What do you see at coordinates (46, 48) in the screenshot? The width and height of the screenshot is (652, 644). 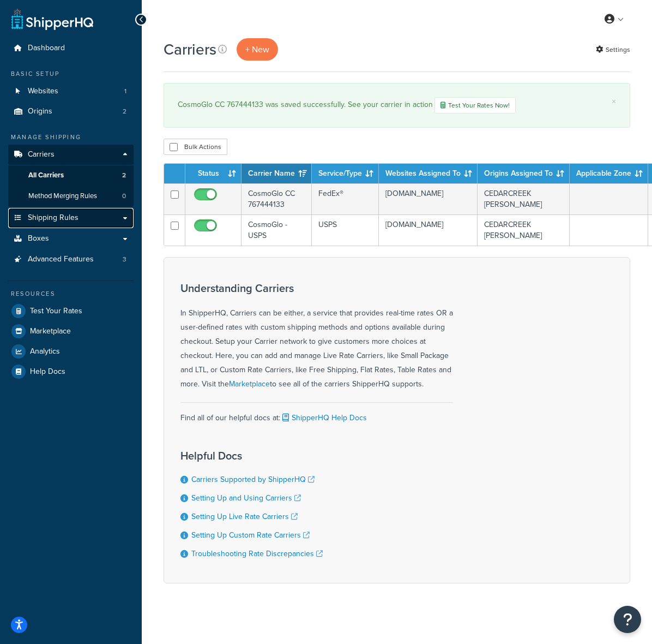 I see `span: Dashboard` at bounding box center [46, 48].